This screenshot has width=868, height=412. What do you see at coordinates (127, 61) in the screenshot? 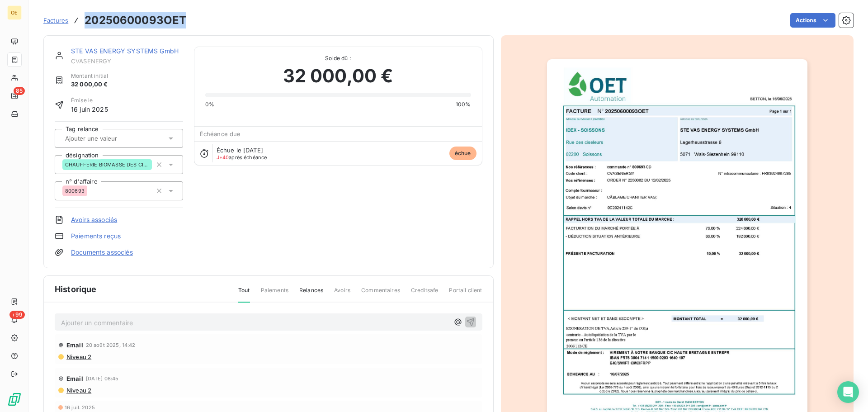
I see `span: CVASENERGY` at bounding box center [127, 61].